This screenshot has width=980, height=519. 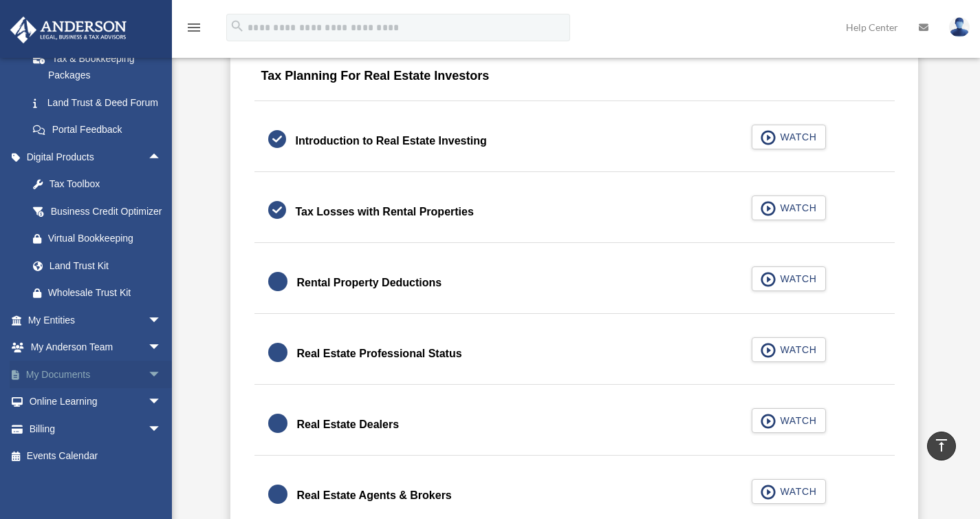 I want to click on span: arrow_drop_up, so click(x=162, y=157).